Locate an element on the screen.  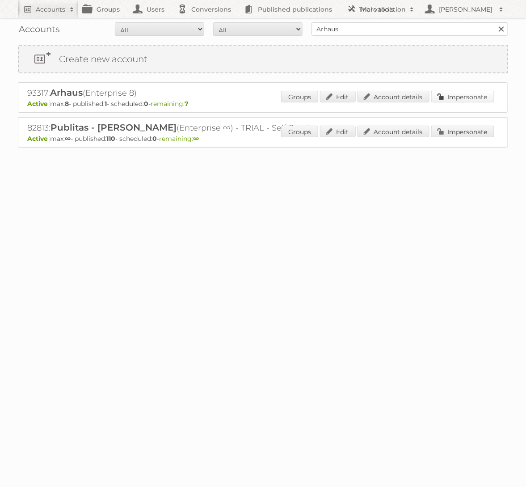
strong: 7 is located at coordinates (186, 104).